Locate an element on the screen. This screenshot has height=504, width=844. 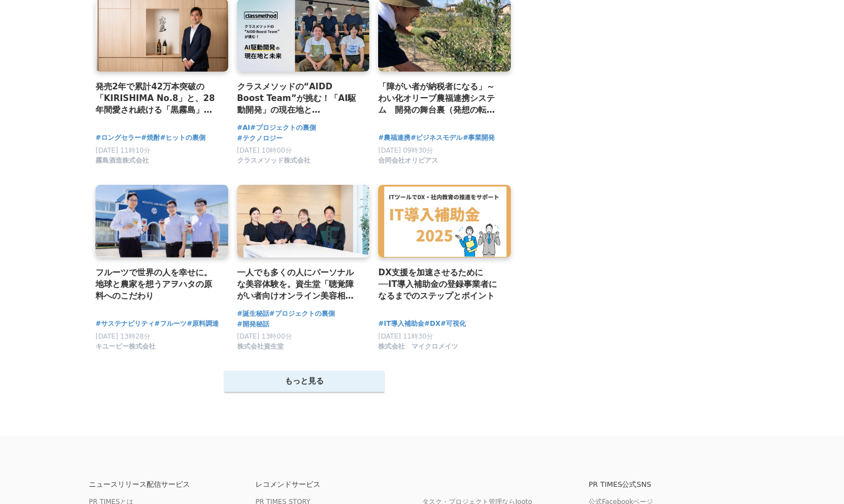
a: キユーピー株式会社 is located at coordinates (125, 349).